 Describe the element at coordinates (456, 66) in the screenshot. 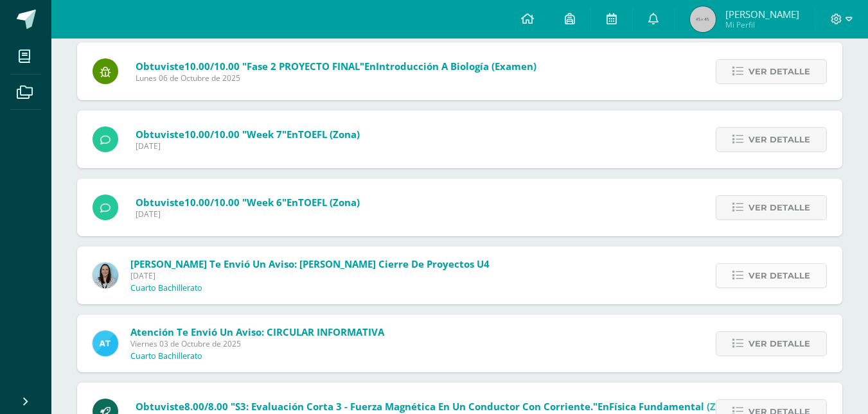

I see `span: Introducción a Biología (Examen)` at that location.